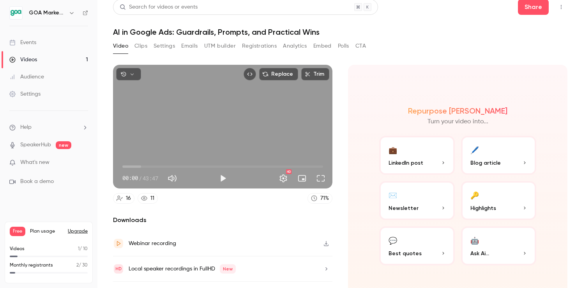 Image resolution: width=583 pixels, height=288 pixels. Describe the element at coordinates (31, 265) in the screenshot. I see `p: Monthly registrants` at that location.